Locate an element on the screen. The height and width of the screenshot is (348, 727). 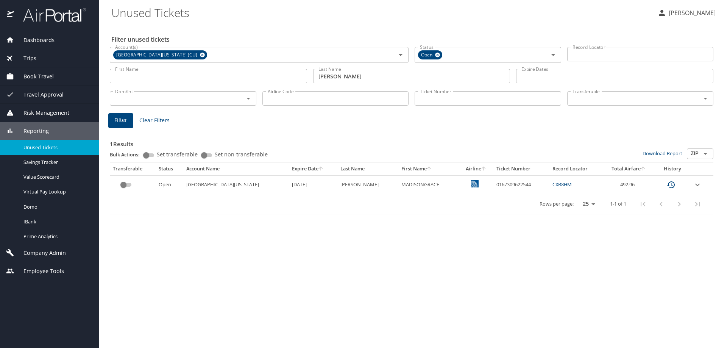
span: Prime Analytics is located at coordinates (57, 236).